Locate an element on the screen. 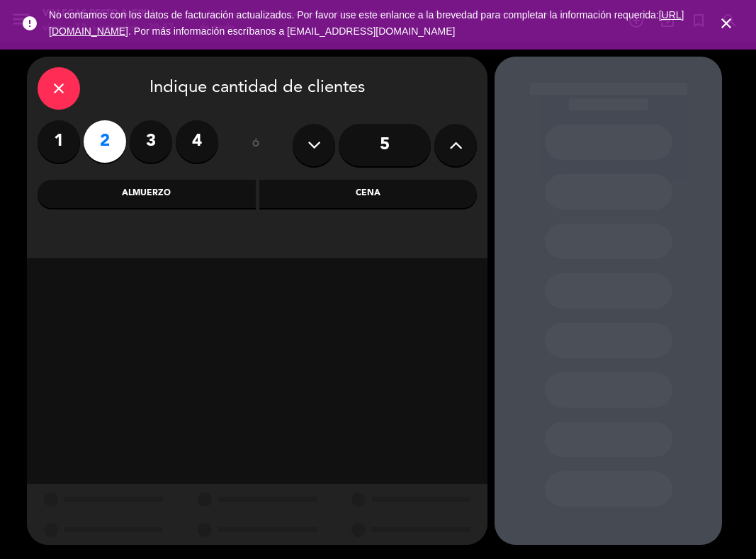 The width and height of the screenshot is (756, 559). i: error is located at coordinates (30, 24).